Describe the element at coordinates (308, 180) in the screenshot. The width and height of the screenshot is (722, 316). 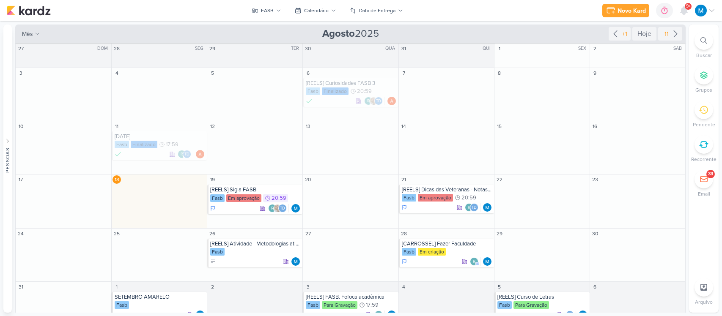
I see `div: 20` at that location.